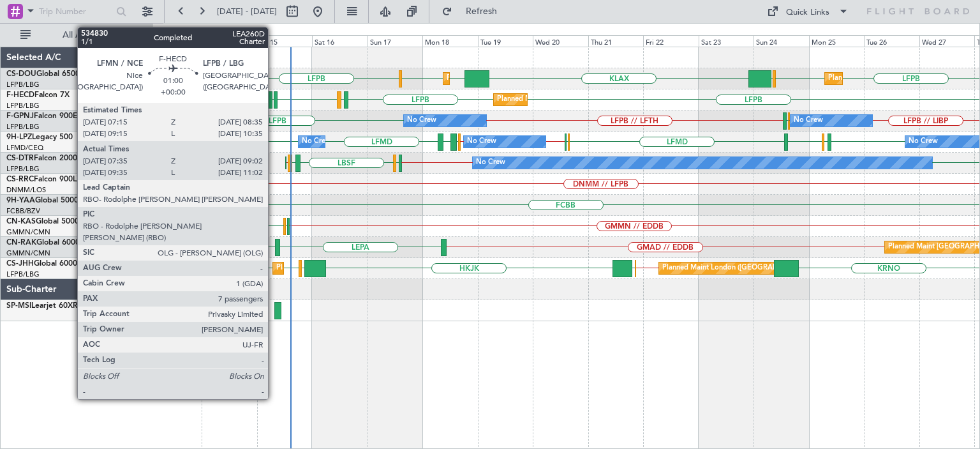 Image resolution: width=980 pixels, height=449 pixels. Describe the element at coordinates (19, 179) in the screenshot. I see `span: CS-RRC` at that location.